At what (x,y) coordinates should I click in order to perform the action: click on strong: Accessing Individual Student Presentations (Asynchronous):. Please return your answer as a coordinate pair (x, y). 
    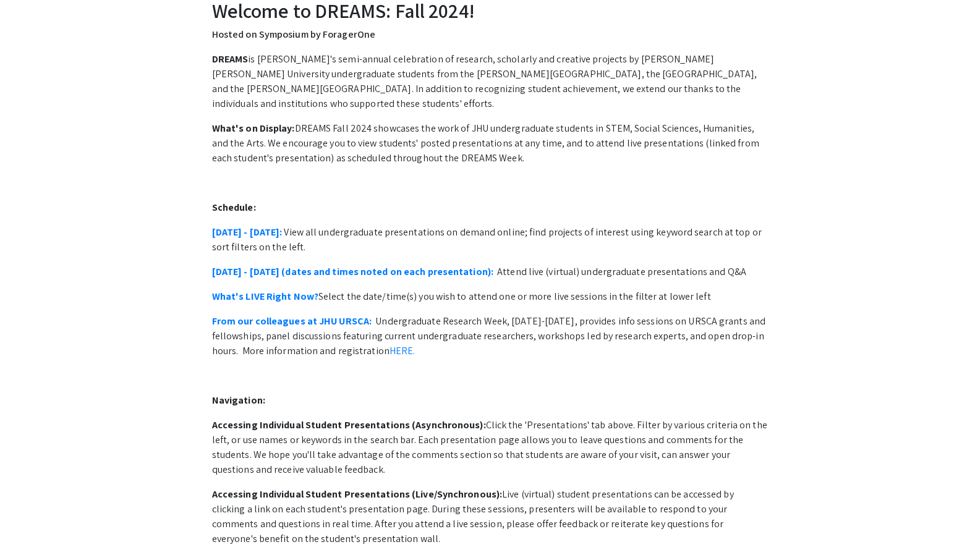
    Looking at the image, I should click on (349, 425).